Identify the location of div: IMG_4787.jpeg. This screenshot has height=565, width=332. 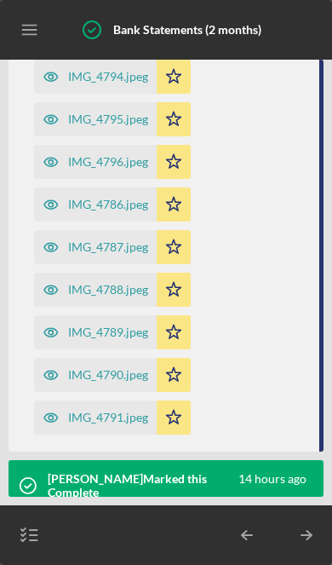
(108, 247).